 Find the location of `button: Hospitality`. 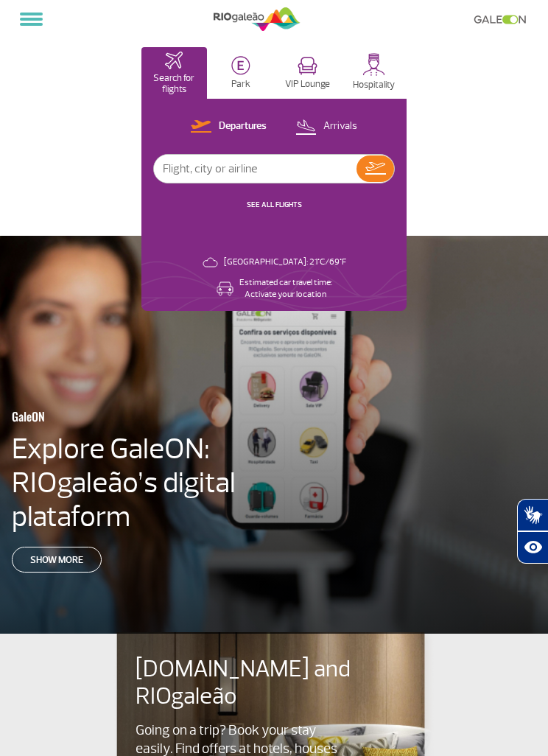

button: Hospitality is located at coordinates (374, 73).